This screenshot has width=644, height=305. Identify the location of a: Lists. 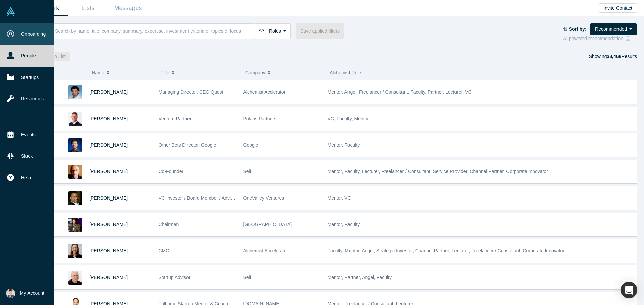
(88, 8).